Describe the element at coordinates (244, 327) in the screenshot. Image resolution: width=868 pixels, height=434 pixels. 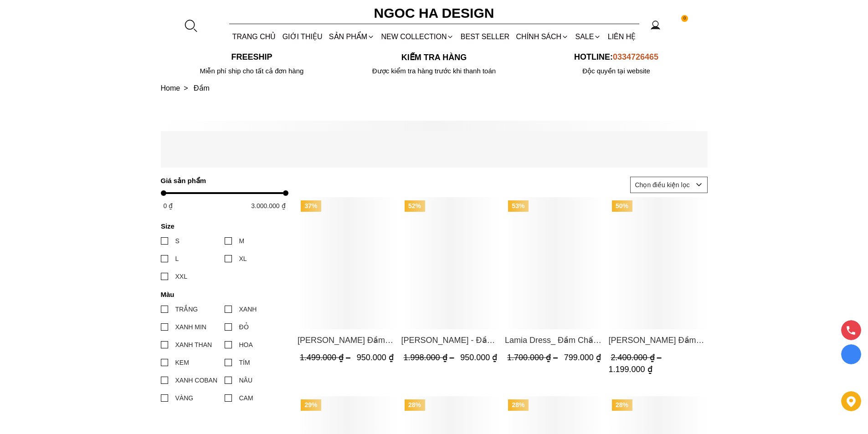
I see `div: ĐỎ` at that location.